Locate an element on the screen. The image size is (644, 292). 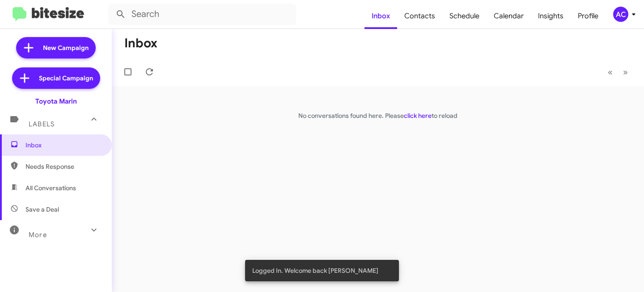
nav: Page navigation example is located at coordinates (618, 72).